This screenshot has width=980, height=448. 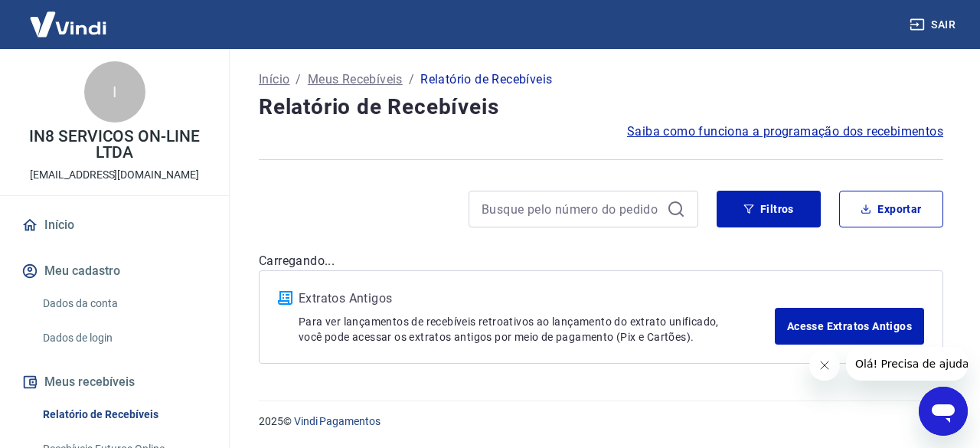 What do you see at coordinates (68, 24) in the screenshot?
I see `img: Vindi` at bounding box center [68, 24].